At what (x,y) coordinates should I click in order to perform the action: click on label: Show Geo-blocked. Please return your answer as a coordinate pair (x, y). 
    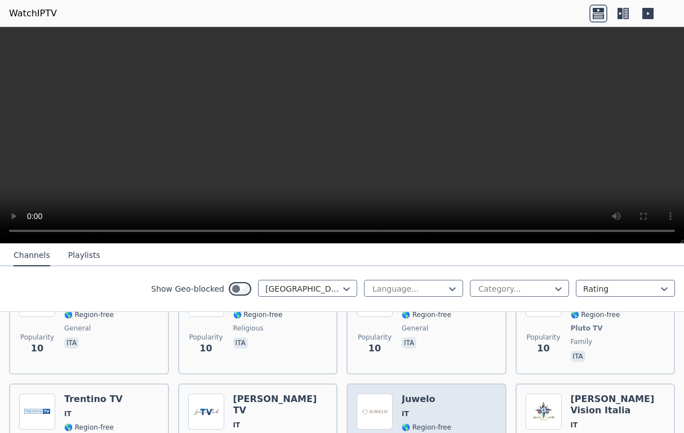
    Looking at the image, I should click on (188, 289).